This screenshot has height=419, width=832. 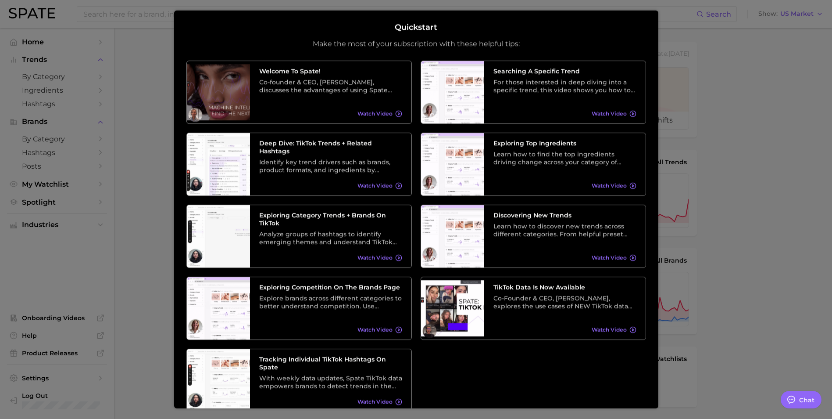 I want to click on a: Discovering New TrendsLearn how to discover new trends across different categories. From helpful ..., so click(x=534, y=236).